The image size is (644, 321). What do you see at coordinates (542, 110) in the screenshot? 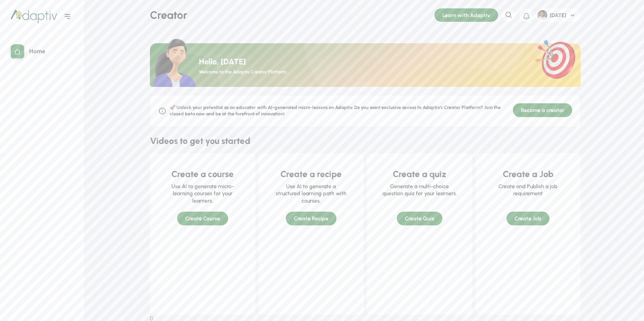
I see `div: Become a creator` at bounding box center [542, 110].